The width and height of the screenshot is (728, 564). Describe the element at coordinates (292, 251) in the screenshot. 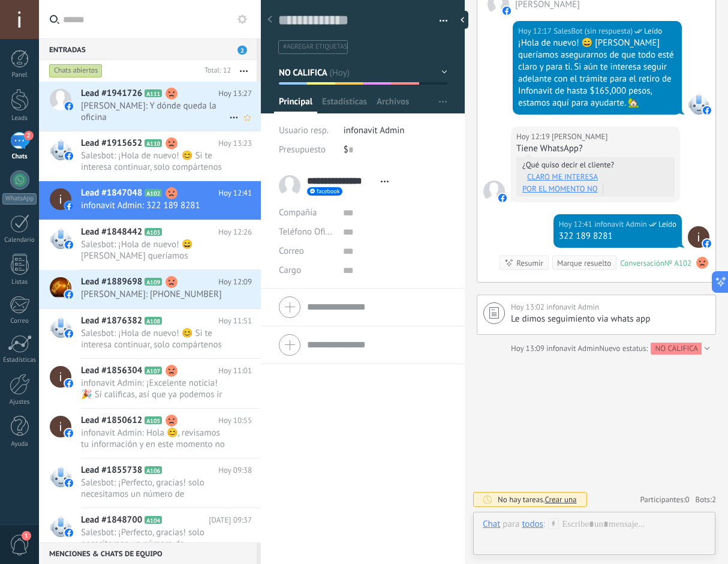

I see `span: Correo` at that location.